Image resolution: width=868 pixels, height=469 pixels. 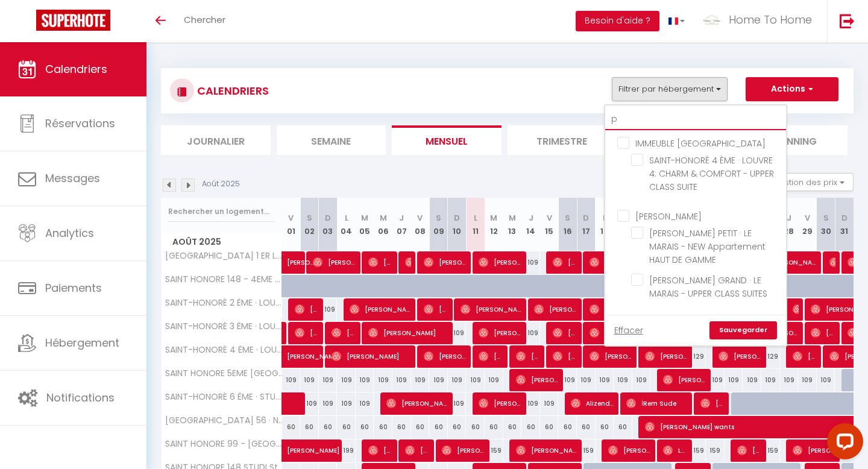 I want to click on div: Filtrer par hébergement, so click(x=695, y=225).